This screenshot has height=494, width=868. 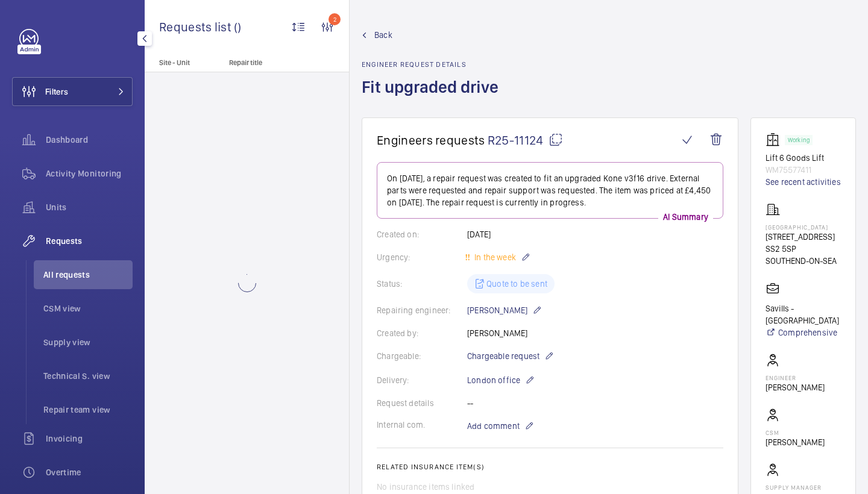 I want to click on p: London office, so click(x=501, y=380).